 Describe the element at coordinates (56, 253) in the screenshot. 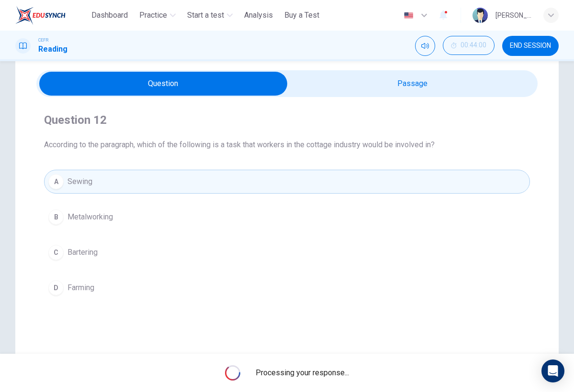

I see `div: C` at that location.